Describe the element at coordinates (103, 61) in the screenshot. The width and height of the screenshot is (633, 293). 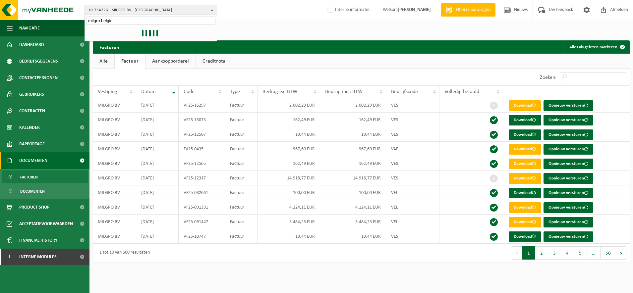
I see `a: Alle` at that location.